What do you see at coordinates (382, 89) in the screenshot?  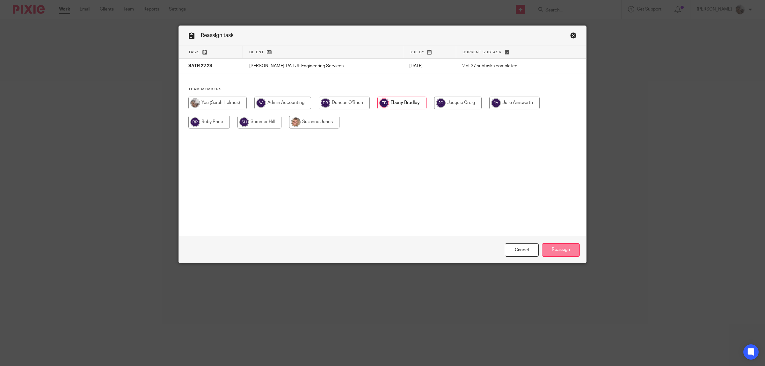 I see `h4: Team members` at bounding box center [382, 89].